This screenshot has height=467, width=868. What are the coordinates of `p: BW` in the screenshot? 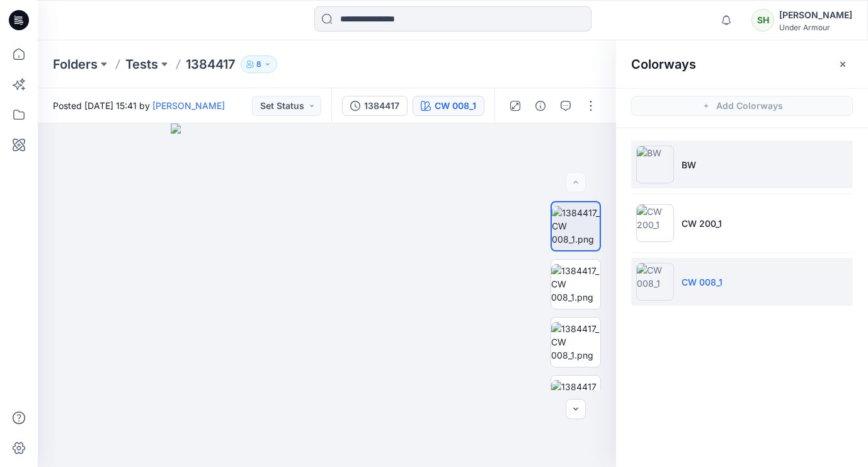 It's located at (689, 164).